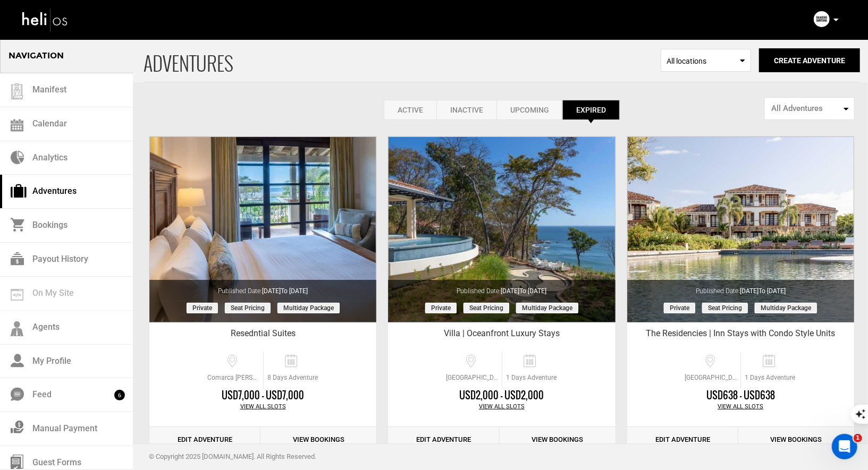 The width and height of the screenshot is (868, 470). What do you see at coordinates (806, 108) in the screenshot?
I see `span: All Adventures` at bounding box center [806, 108].